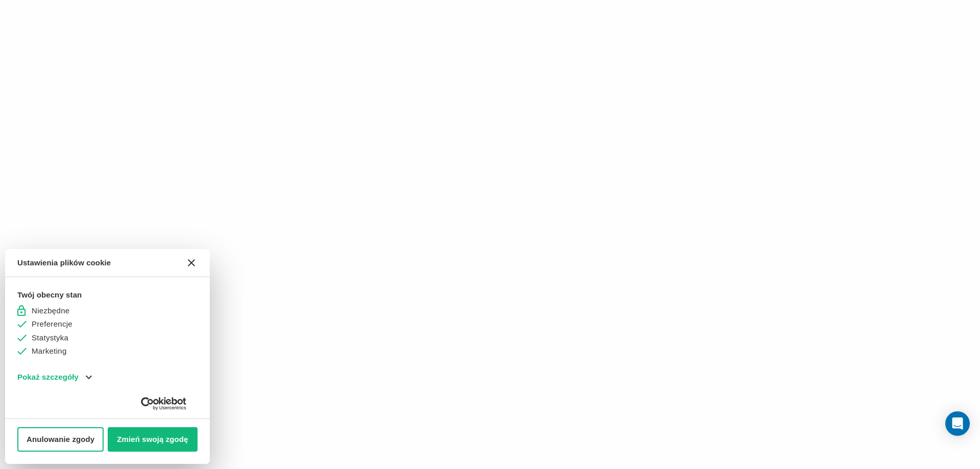  Describe the element at coordinates (107, 295) in the screenshot. I see `strong: Twój obecny stan` at that location.